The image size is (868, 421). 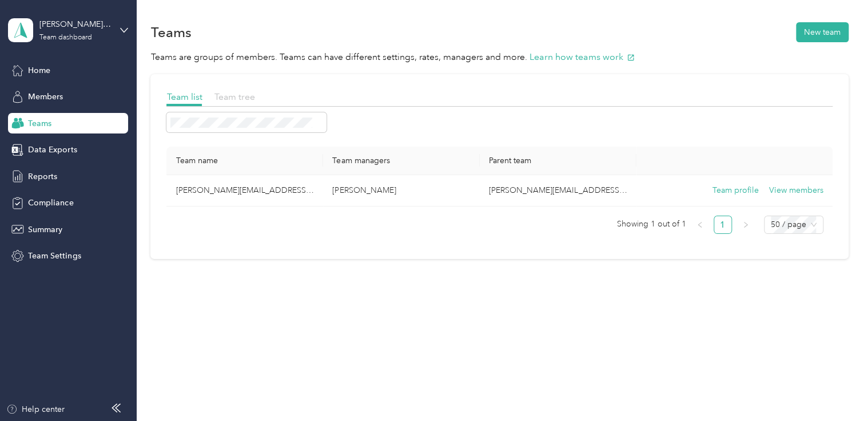 What do you see at coordinates (699, 225) in the screenshot?
I see `li: Previous Page` at bounding box center [699, 225].